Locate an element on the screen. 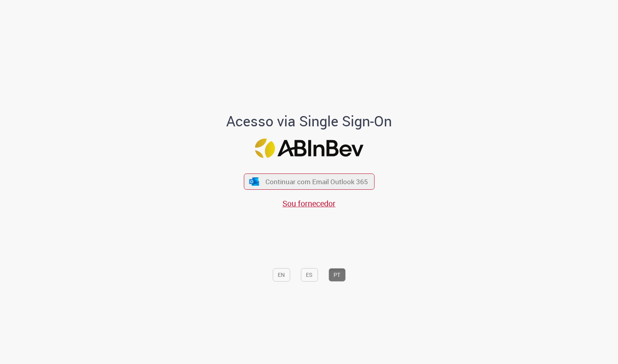 The height and width of the screenshot is (364, 618). img: ícone Azure/Microsoft 360 is located at coordinates (254, 182).